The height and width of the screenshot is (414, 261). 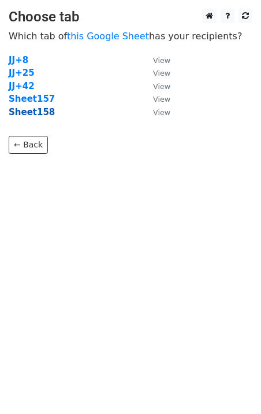 I want to click on a: JJ+25, so click(x=21, y=73).